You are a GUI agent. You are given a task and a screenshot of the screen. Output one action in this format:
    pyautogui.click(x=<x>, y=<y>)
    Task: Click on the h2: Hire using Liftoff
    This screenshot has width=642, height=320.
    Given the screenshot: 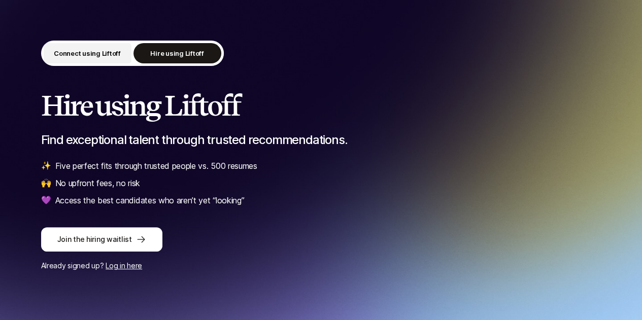 What is the action you would take?
    pyautogui.click(x=321, y=106)
    